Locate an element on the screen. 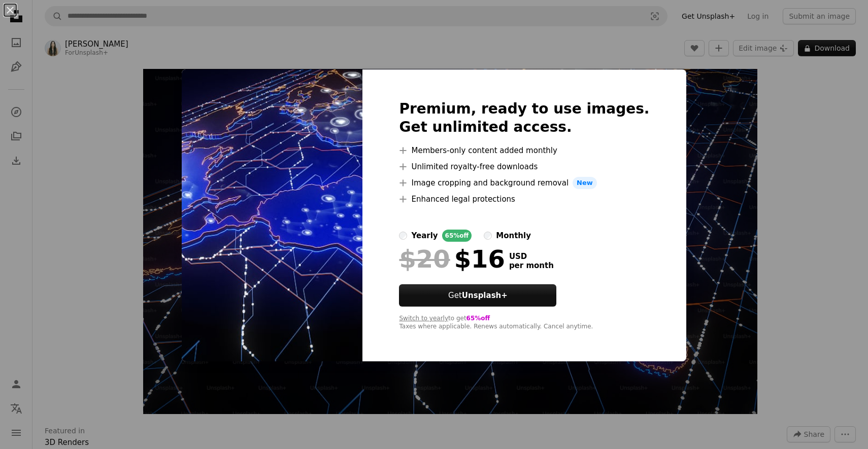 The width and height of the screenshot is (868, 449). li: Members-only content added monthly is located at coordinates (524, 150).